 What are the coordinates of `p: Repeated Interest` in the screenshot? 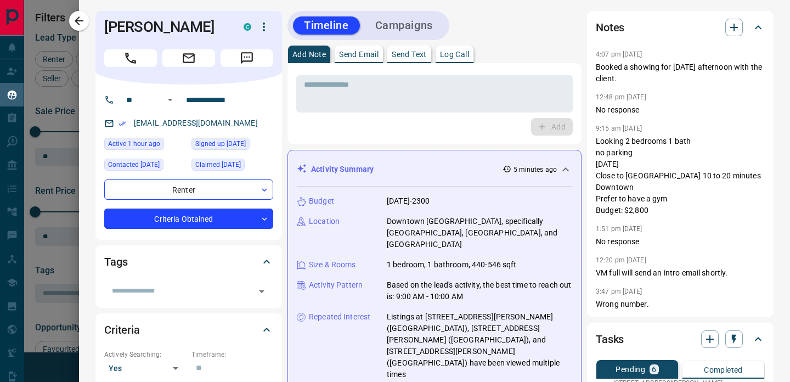 It's located at (340, 317).